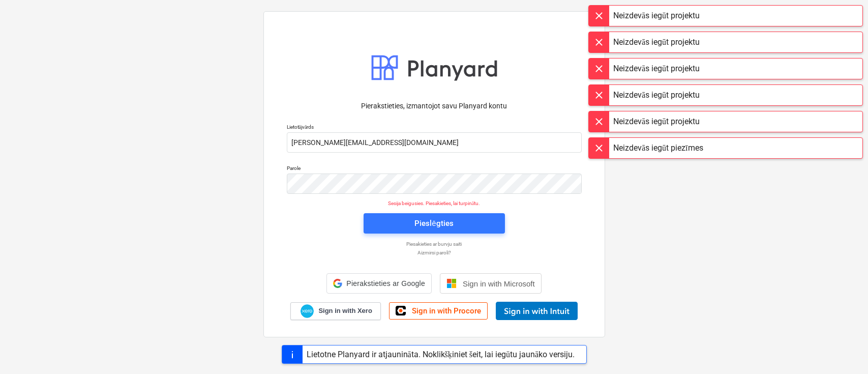 Image resolution: width=868 pixels, height=374 pixels. I want to click on a: Piesakieties ar burvju saiti, so click(434, 244).